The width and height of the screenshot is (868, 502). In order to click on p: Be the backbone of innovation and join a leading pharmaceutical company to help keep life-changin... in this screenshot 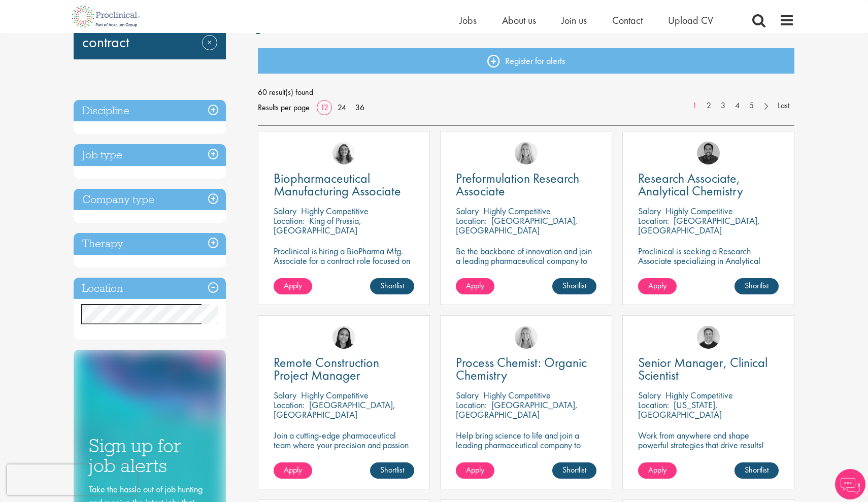, I will do `click(526, 265)`.